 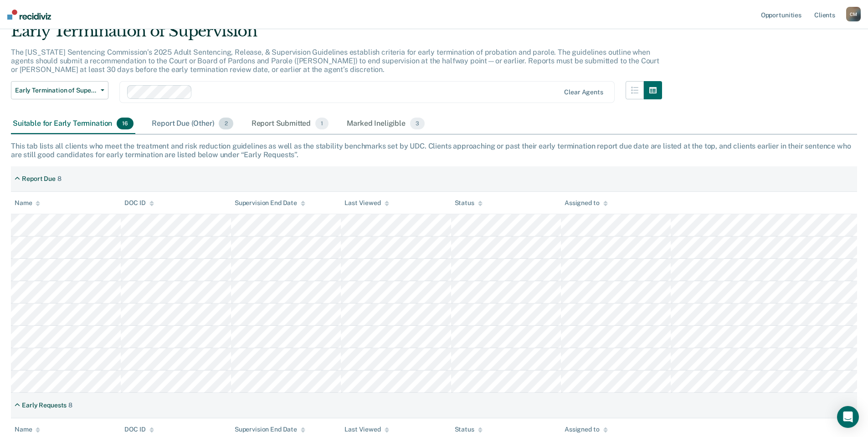 I want to click on span: 1, so click(x=322, y=123).